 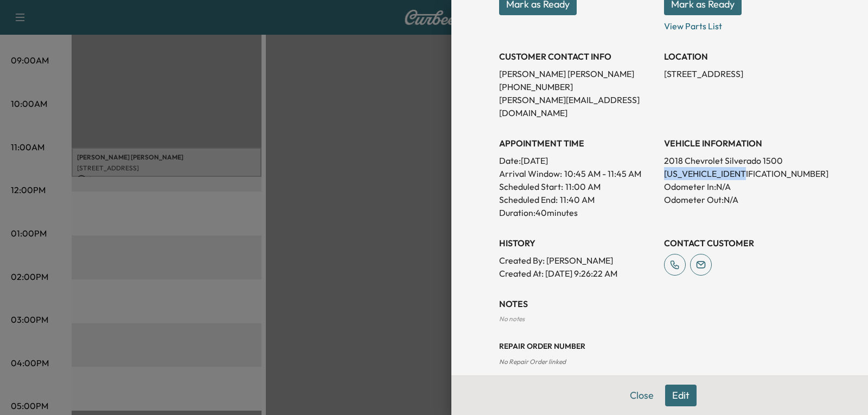 I want to click on p: Scheduled Start:, so click(x=531, y=187).